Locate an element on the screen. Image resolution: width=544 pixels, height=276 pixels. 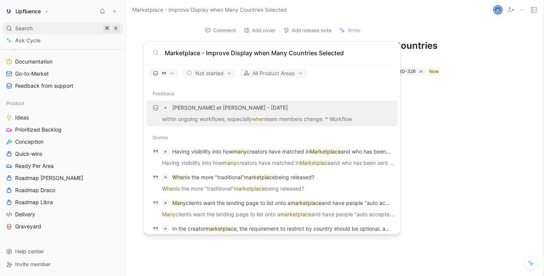
span: All Product Areas is located at coordinates (273, 73).